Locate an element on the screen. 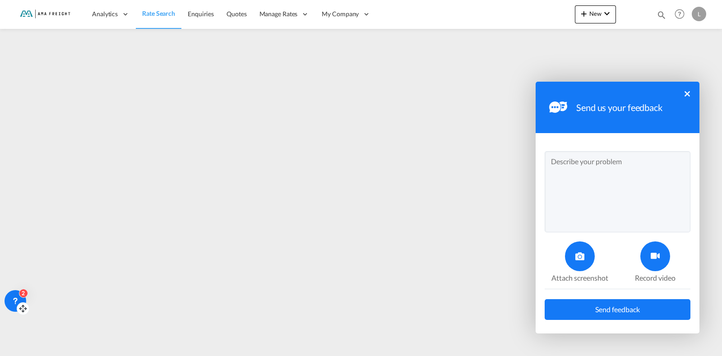 Image resolution: width=722 pixels, height=356 pixels. div: Help is located at coordinates (682, 14).